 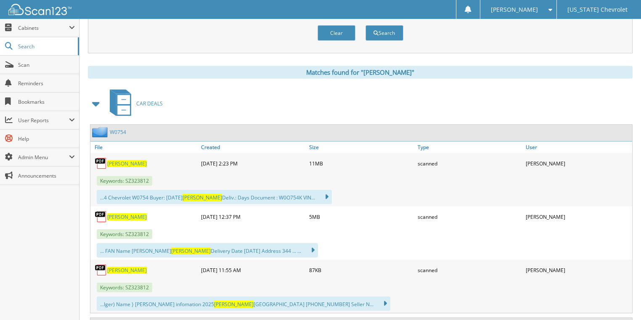 I want to click on span: User Reports, so click(x=43, y=120).